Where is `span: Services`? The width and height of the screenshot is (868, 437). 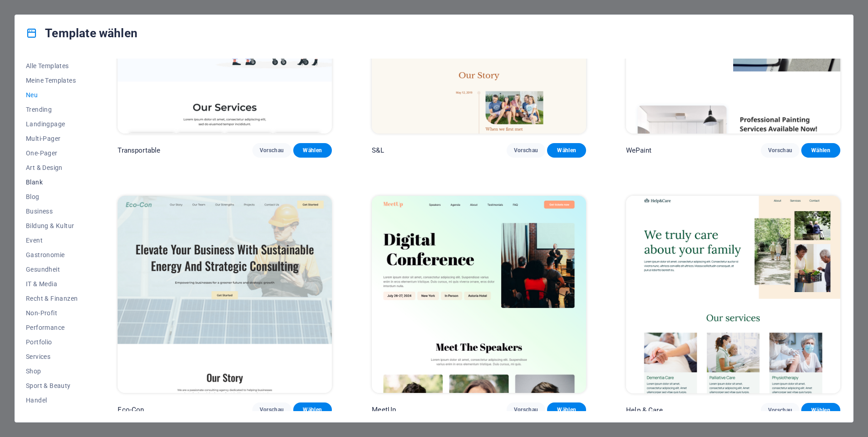 span: Services is located at coordinates (51, 357).